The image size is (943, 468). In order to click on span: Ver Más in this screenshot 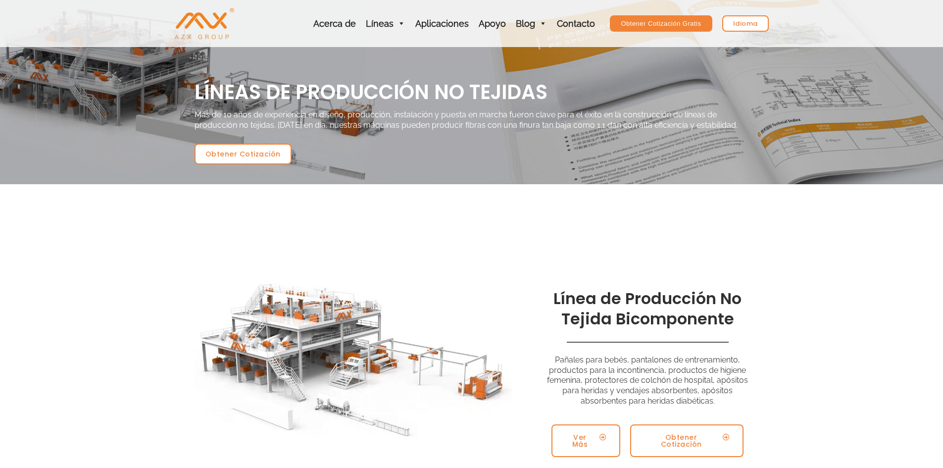, I will do `click(580, 441)`.